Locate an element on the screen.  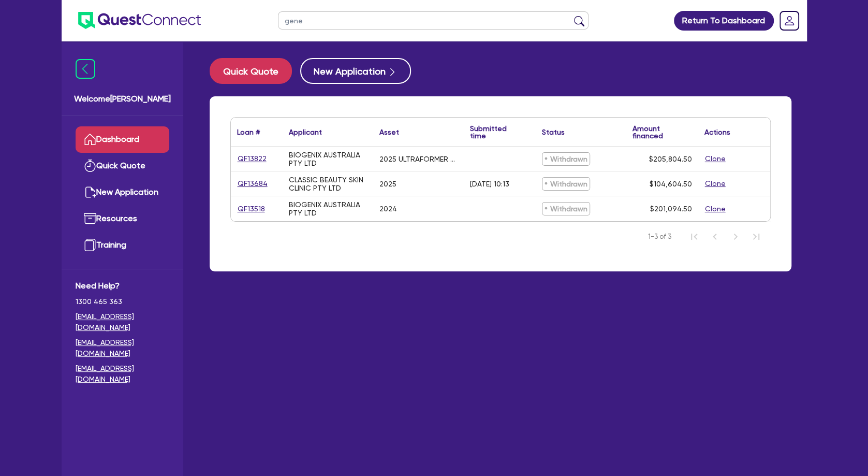
span: Need Help? is located at coordinates (122, 286).